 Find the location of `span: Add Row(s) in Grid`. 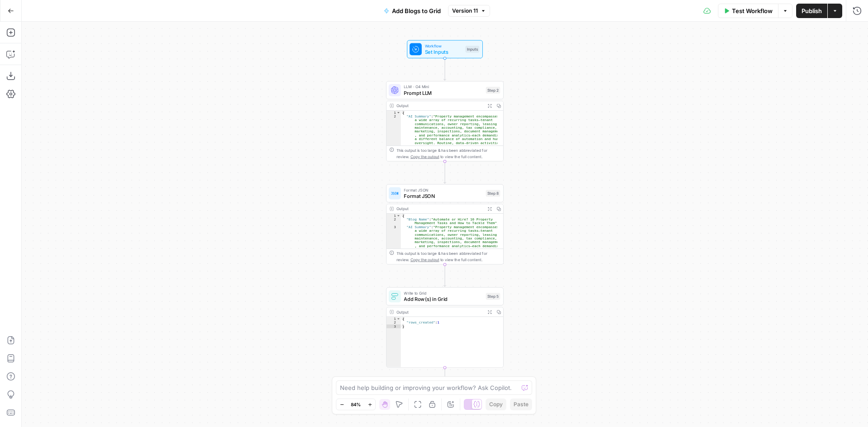

span: Add Row(s) in Grid is located at coordinates (443, 299).